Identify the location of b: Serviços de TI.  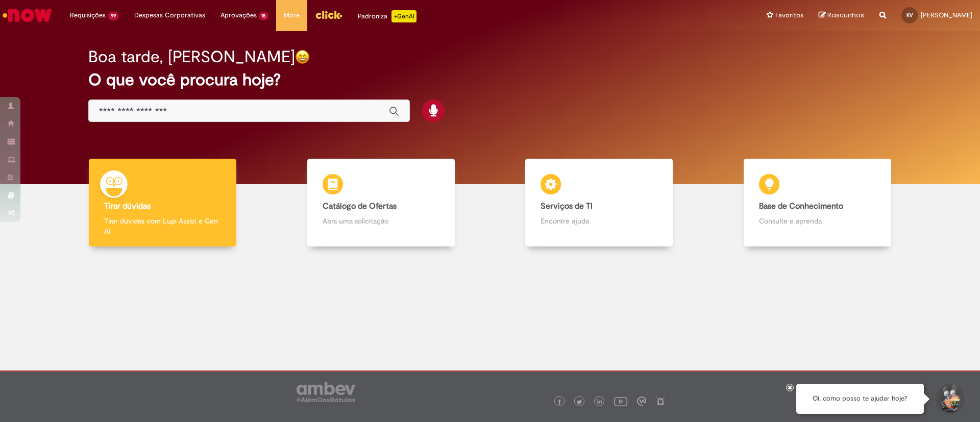
(567, 206).